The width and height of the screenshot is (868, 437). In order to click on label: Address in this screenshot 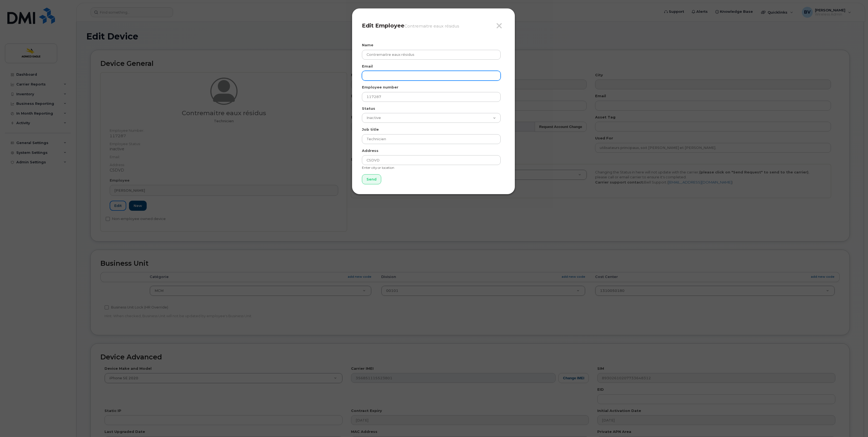, I will do `click(370, 150)`.